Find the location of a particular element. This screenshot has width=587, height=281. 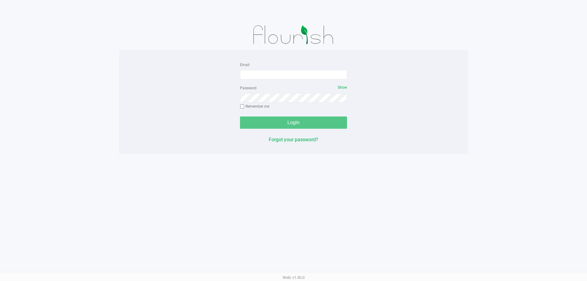

span: Show is located at coordinates (342, 87).